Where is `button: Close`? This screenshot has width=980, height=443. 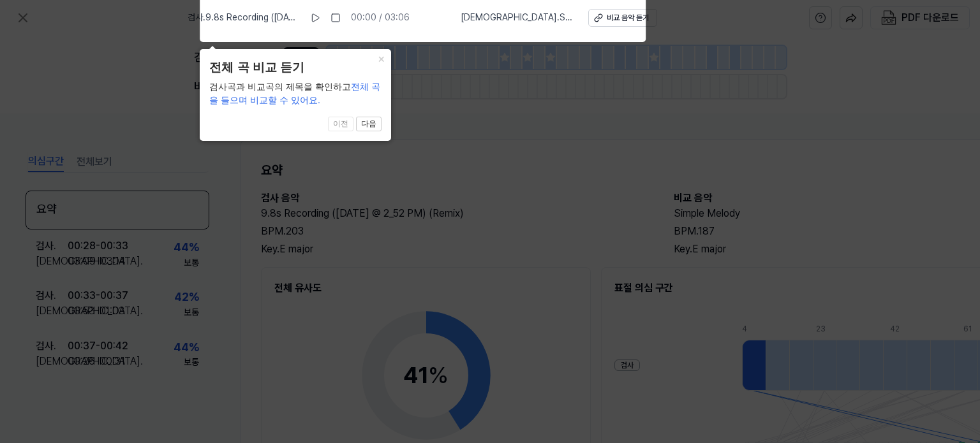 button: Close is located at coordinates (381, 58).